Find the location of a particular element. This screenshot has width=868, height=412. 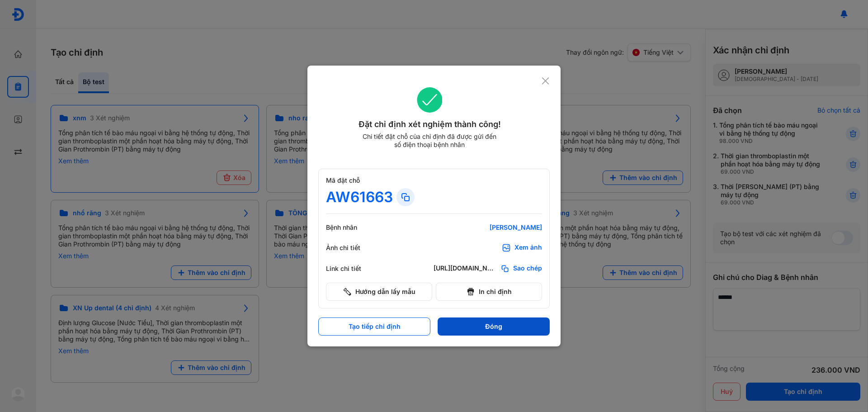

button: Đóng is located at coordinates (494, 327).